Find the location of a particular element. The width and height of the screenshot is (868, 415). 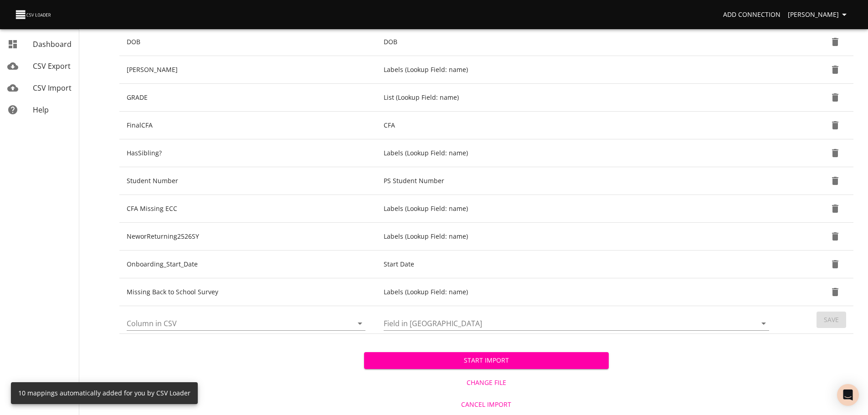

span: Dashboard is located at coordinates (52, 44).